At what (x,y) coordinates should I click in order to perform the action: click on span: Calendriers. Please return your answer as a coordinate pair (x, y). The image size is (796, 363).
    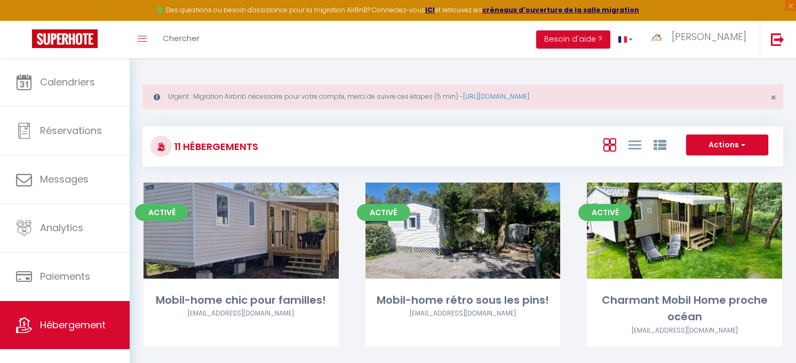
    Looking at the image, I should click on (67, 82).